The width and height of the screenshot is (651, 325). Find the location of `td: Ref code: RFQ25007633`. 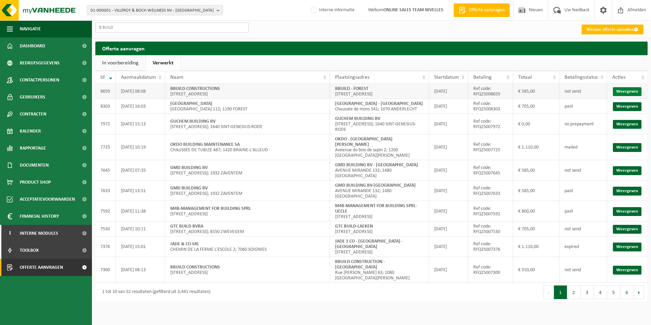

td: Ref code: RFQ25007633 is located at coordinates (490, 191).